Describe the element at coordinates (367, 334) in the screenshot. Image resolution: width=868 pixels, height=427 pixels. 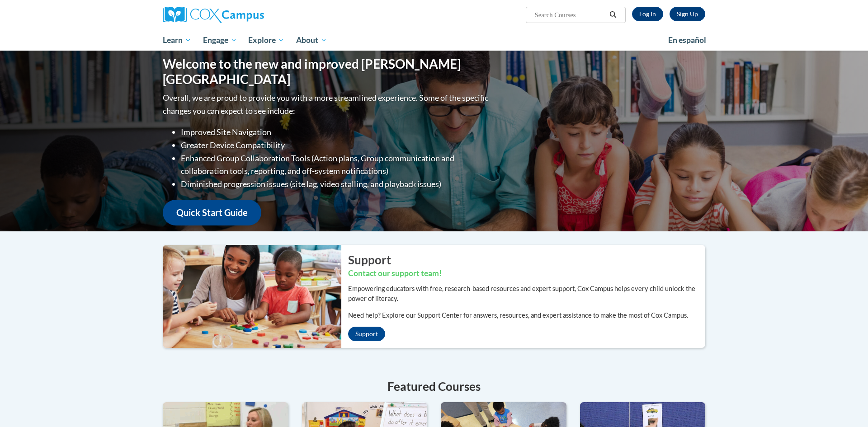
I see `a: Support` at that location.